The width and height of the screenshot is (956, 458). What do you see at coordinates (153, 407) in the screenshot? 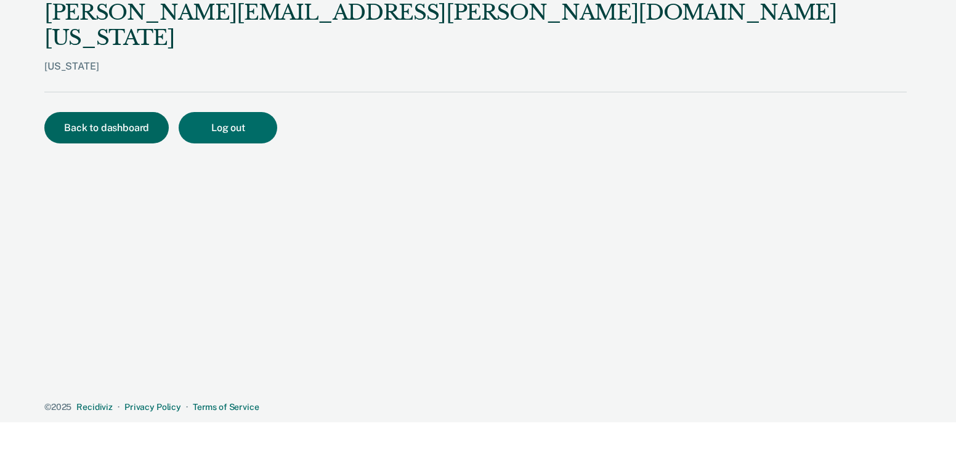
I see `a: Privacy Policy` at bounding box center [153, 407].